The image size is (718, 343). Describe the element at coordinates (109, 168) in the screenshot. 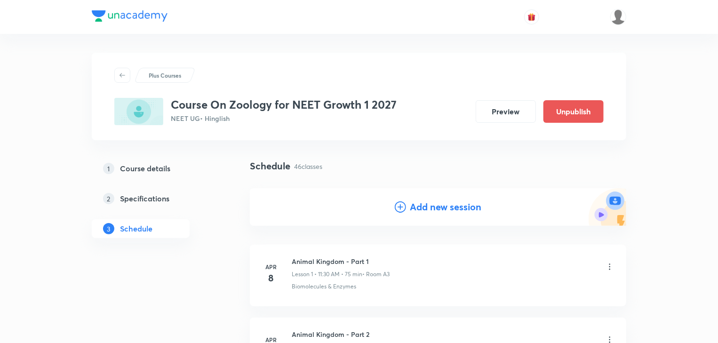

I see `p: 1` at that location.